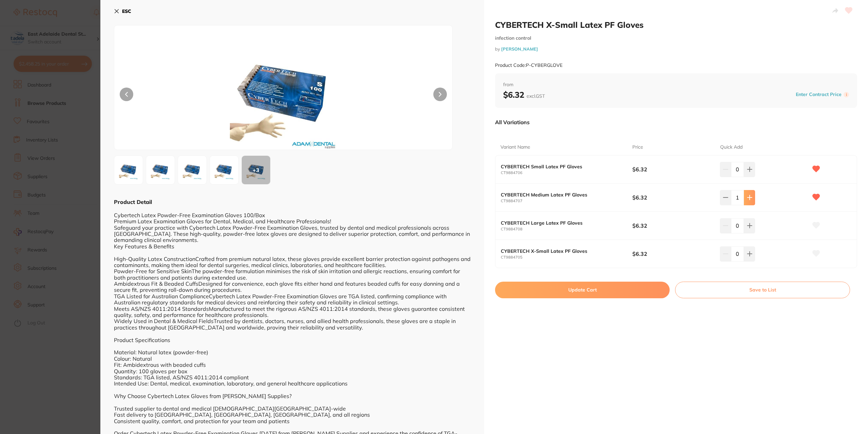 This screenshot has height=434, width=868. Describe the element at coordinates (256, 170) in the screenshot. I see `button: +3` at that location.